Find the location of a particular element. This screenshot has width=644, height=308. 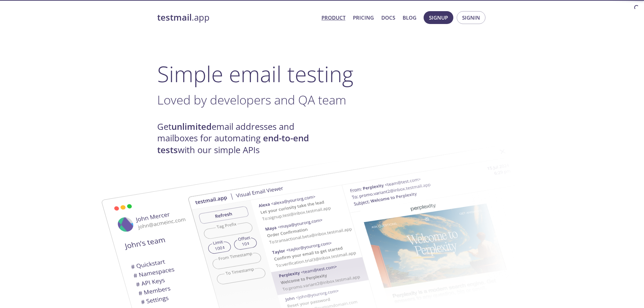

h1: Simple email testing is located at coordinates (322, 74).